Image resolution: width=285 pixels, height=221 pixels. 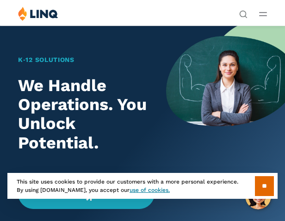 What do you see at coordinates (86, 115) in the screenshot?
I see `h2: We Handle Operations. You Unlock Potential.` at bounding box center [86, 115].